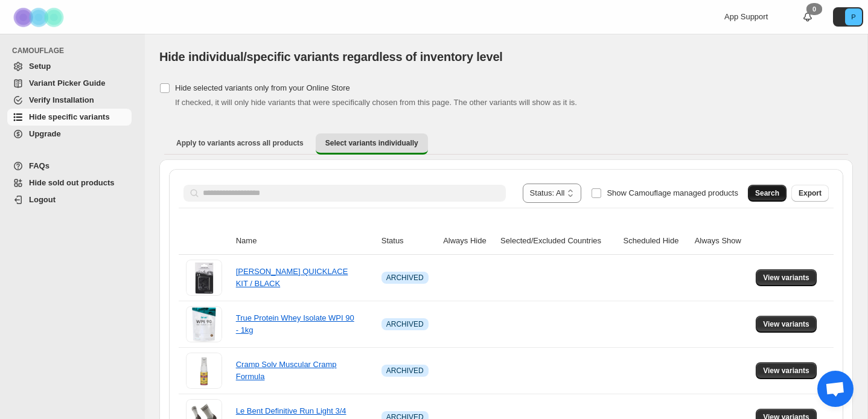 This screenshot has width=868, height=419. Describe the element at coordinates (331, 56) in the screenshot. I see `span: Hide individual/specific variants regardless of inventory level` at that location.